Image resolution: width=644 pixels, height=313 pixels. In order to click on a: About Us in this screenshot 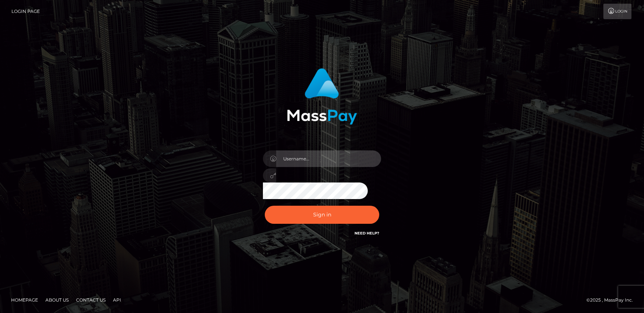, I will do `click(57, 300)`.